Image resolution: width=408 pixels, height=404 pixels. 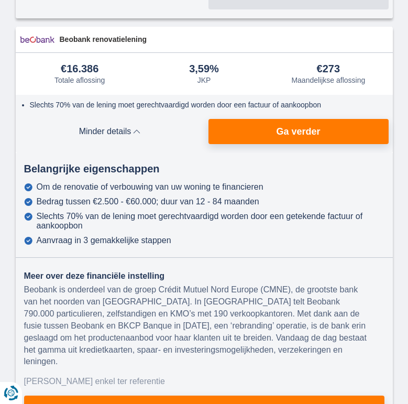 What do you see at coordinates (328, 80) in the screenshot?
I see `div: Maandelijkse aflossing` at bounding box center [328, 80].